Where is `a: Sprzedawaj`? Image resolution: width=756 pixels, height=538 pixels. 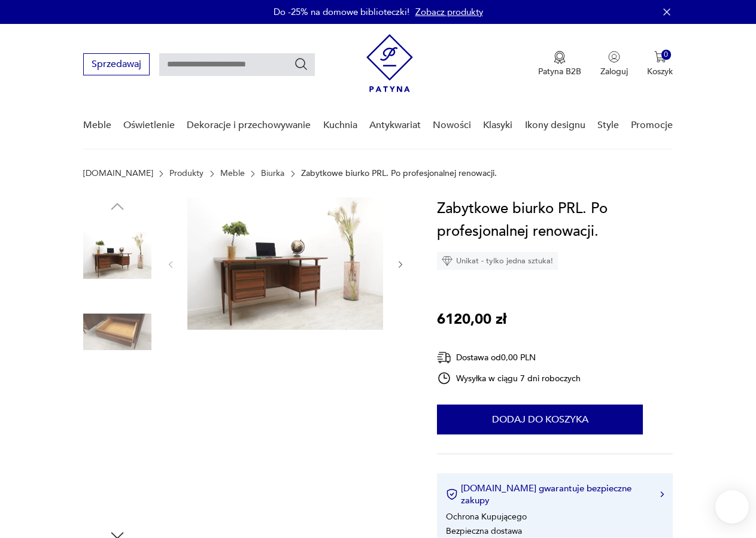 a: Sprzedawaj is located at coordinates (116, 66).